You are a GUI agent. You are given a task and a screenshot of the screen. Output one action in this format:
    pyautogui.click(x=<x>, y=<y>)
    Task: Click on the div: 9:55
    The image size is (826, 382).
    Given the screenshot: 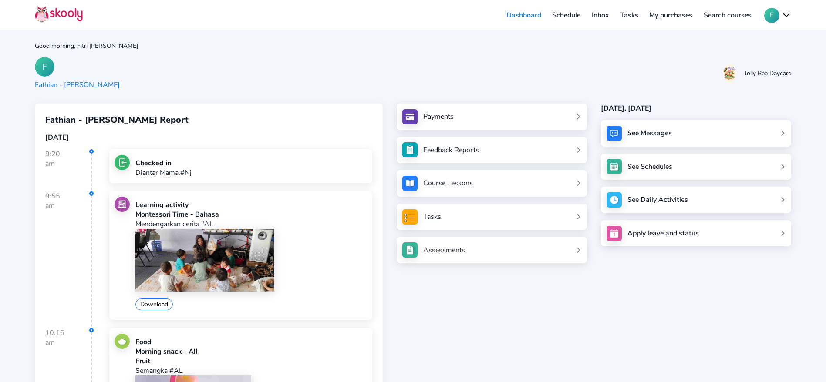 What is the action you would take?
    pyautogui.click(x=68, y=260)
    